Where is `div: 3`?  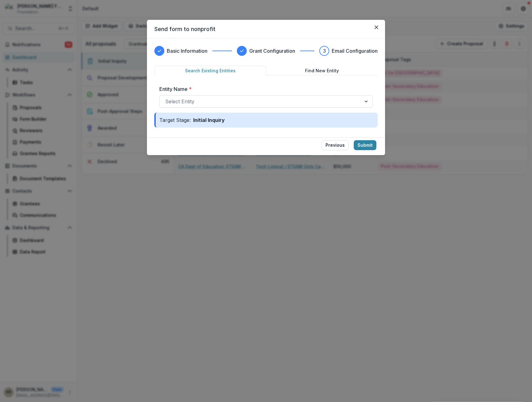 div: 3 is located at coordinates (324, 51).